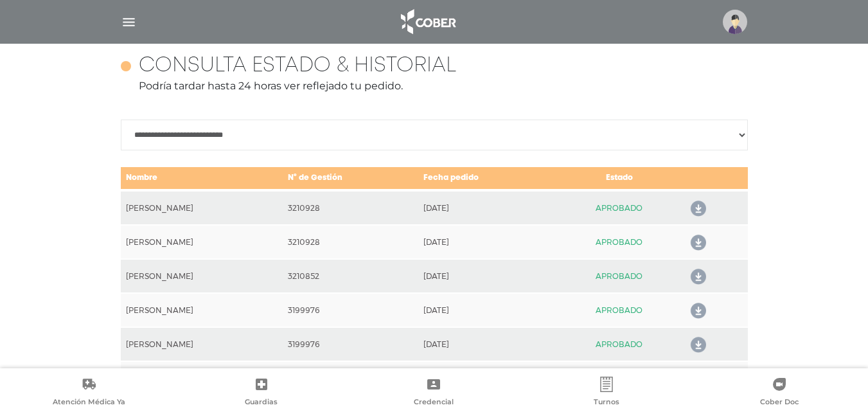 The width and height of the screenshot is (868, 412). I want to click on span: Atención Médica Ya, so click(89, 403).